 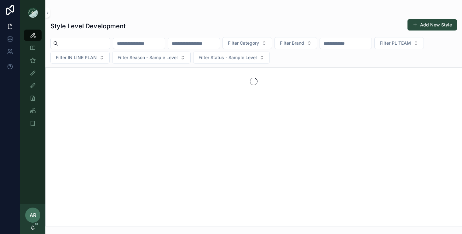 What do you see at coordinates (243, 43) in the screenshot?
I see `span: Filter Category` at bounding box center [243, 43].